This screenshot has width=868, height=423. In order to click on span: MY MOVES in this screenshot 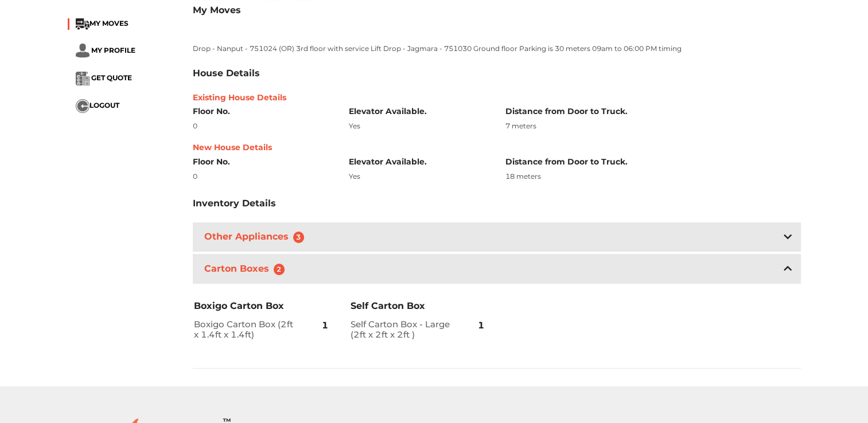, I will do `click(109, 23)`.